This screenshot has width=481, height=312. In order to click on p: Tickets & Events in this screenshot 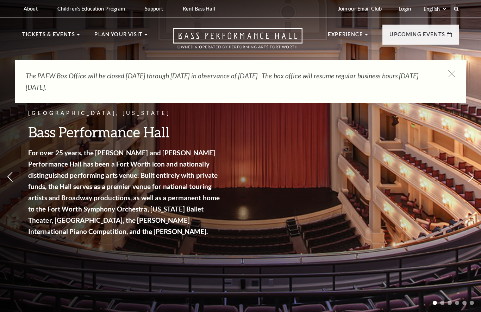, I will do `click(49, 37)`.